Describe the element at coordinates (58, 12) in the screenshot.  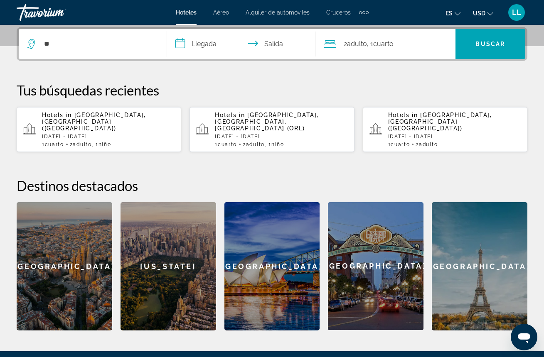
I see `a: Travorium` at that location.